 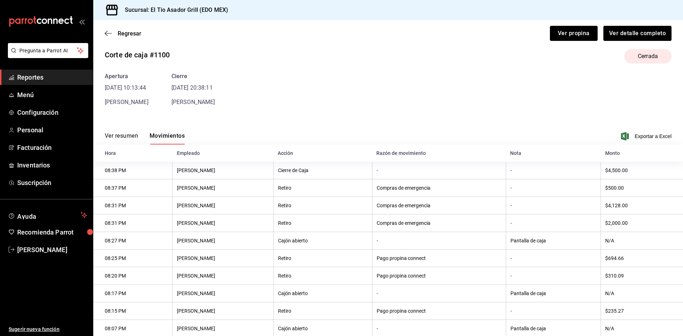 I want to click on div: Apertura, so click(x=127, y=76).